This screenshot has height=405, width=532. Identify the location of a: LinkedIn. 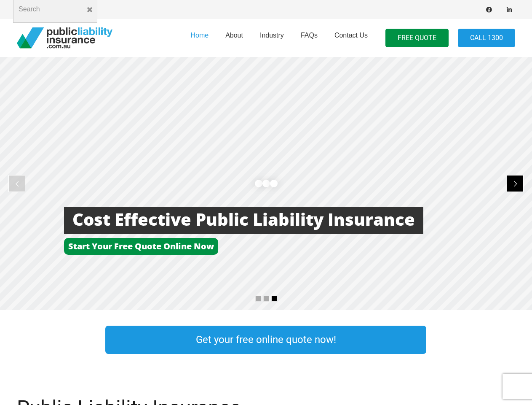
(509, 10).